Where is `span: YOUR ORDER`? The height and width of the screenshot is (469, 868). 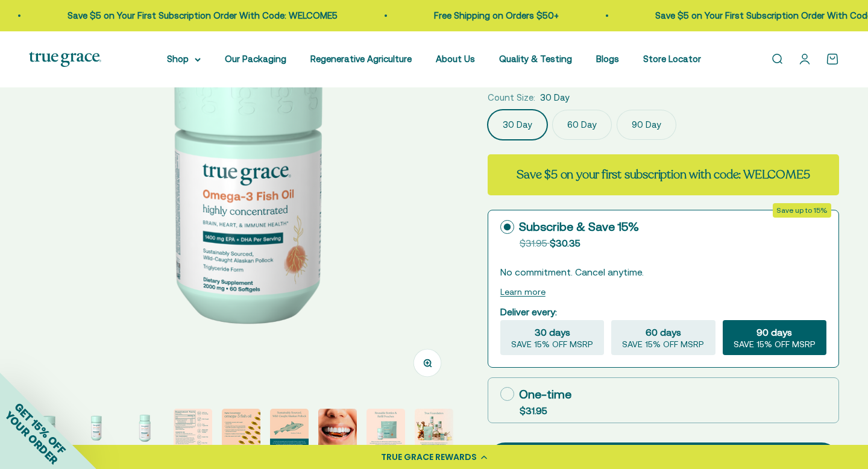 span: YOUR ORDER is located at coordinates (31, 438).